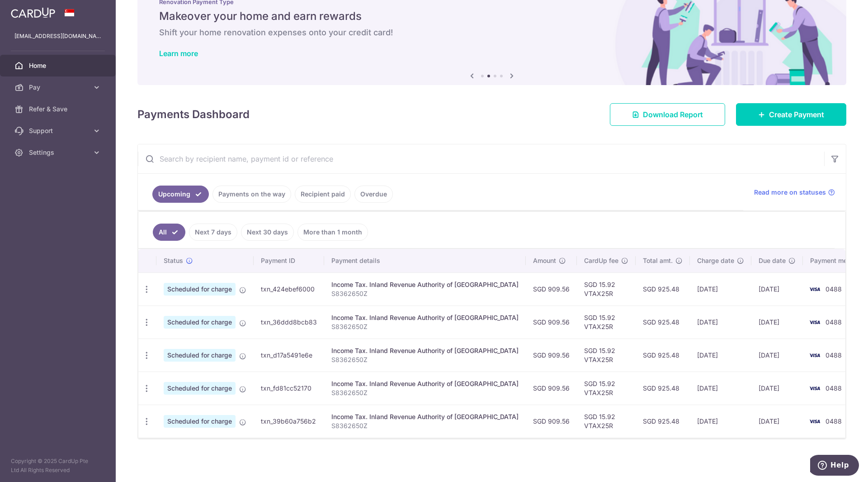  I want to click on a: Download Report, so click(667, 115).